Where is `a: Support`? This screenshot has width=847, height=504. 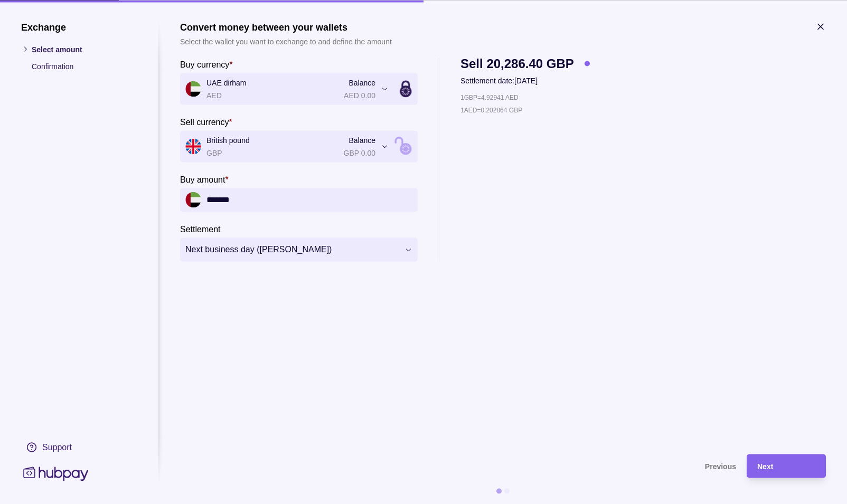
a: Support is located at coordinates (79, 447).